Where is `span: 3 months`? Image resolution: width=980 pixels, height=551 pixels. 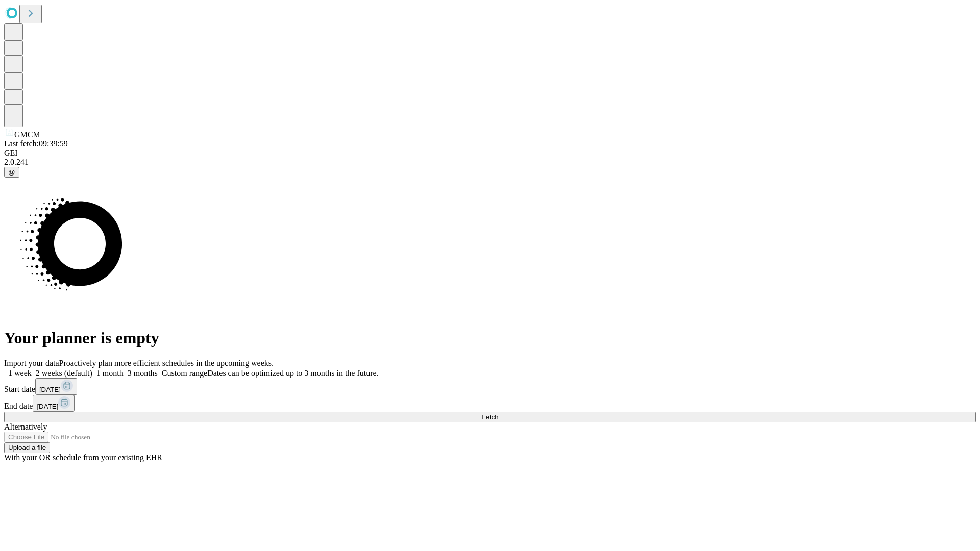 span: 3 months is located at coordinates (142, 373).